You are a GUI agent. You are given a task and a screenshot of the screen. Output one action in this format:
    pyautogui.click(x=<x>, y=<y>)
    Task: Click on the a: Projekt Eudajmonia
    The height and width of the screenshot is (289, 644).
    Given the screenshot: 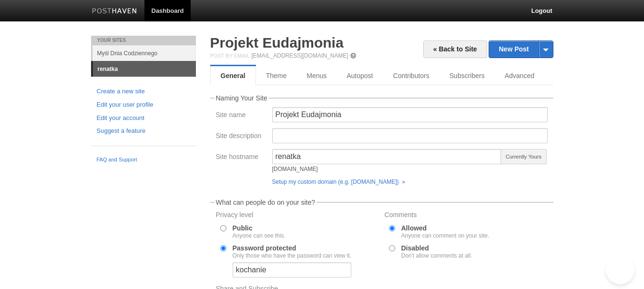 What is the action you would take?
    pyautogui.click(x=277, y=43)
    